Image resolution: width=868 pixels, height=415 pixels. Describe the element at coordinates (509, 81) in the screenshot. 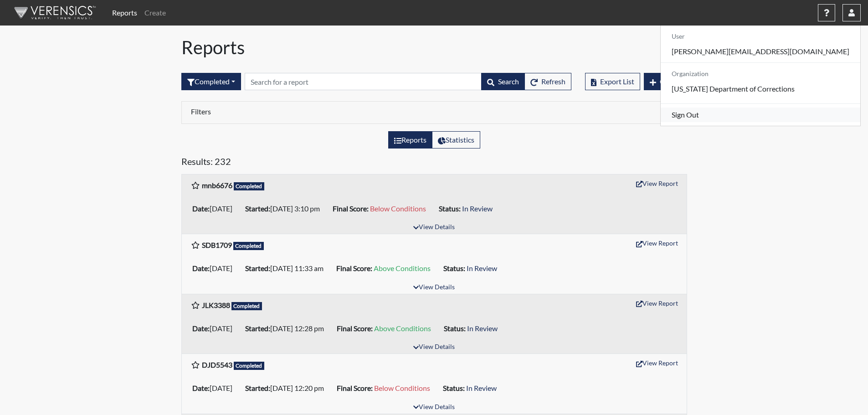

I see `span: Search` at that location.